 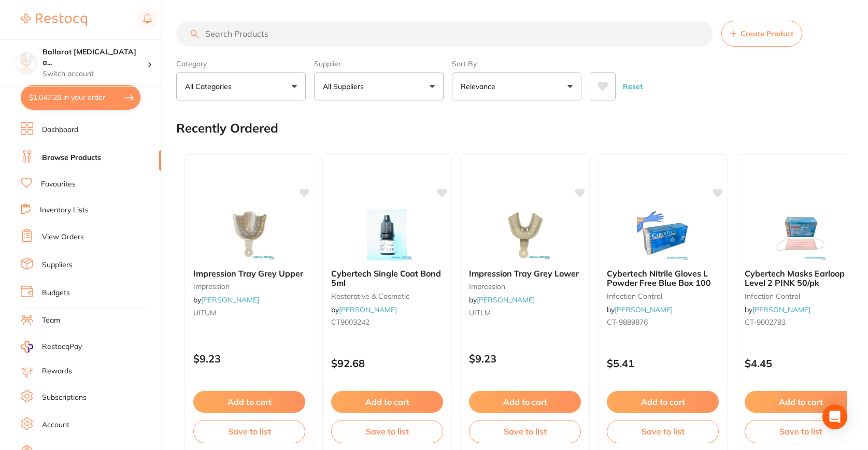 I want to click on b: Impression Tray Grey Lower, so click(x=525, y=273).